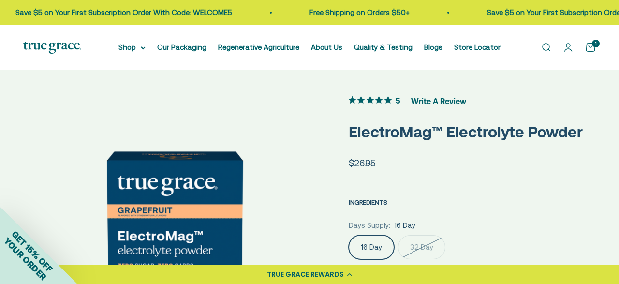 The image size is (619, 284). Describe the element at coordinates (368, 202) in the screenshot. I see `button: INGREDIENTS` at that location.